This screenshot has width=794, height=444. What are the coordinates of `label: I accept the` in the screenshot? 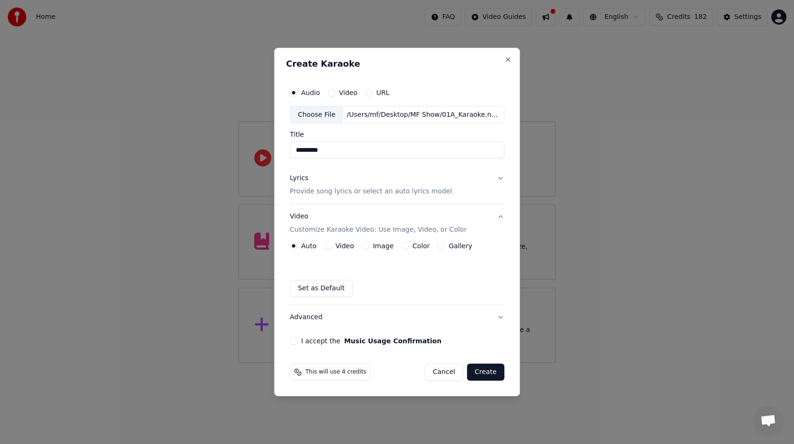 It's located at (371, 341).